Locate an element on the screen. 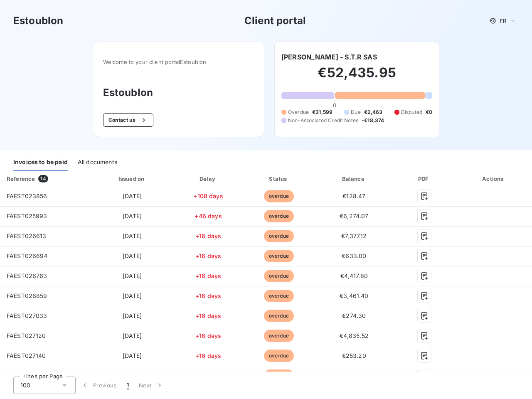  span: €31,599 is located at coordinates (323, 112).